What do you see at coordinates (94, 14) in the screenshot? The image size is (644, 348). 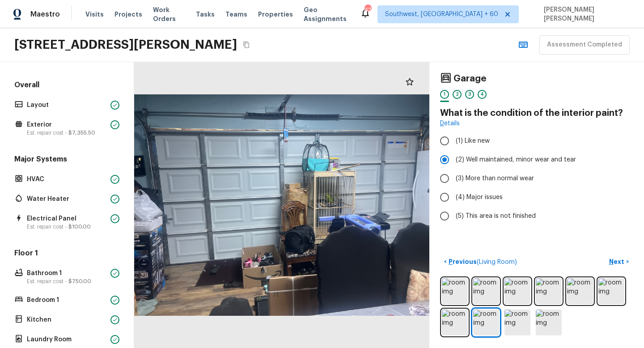 I see `span: Visits` at bounding box center [94, 14].